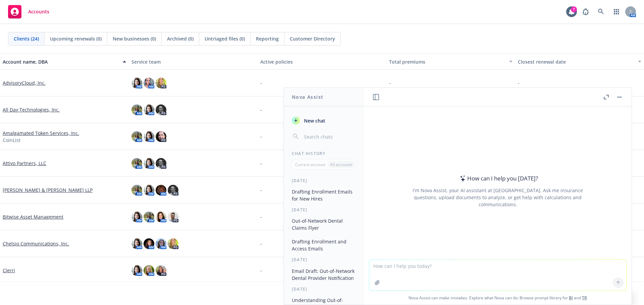 Image resolution: width=644 pixels, height=305 pixels. I want to click on button: Drafting Enrollment and Access Emails, so click(324, 245).